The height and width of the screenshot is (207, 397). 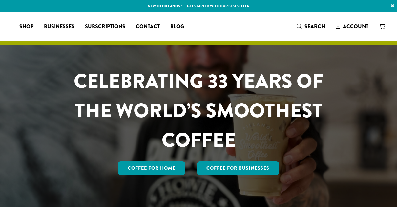 I want to click on a: Coffee for Home, so click(x=152, y=169).